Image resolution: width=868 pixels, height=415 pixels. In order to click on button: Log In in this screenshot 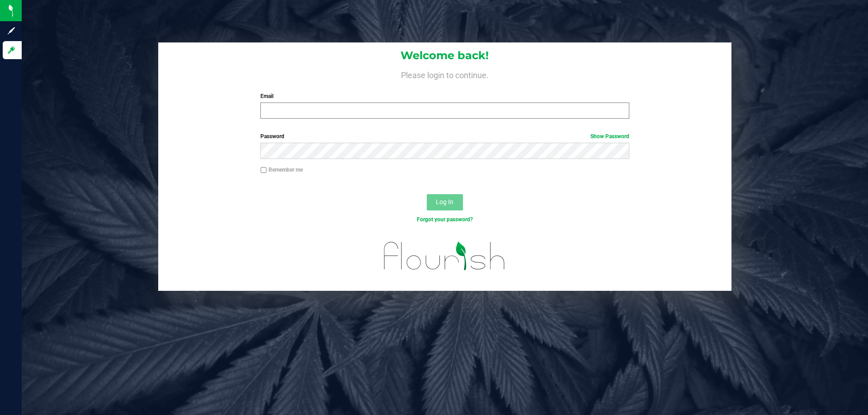, I will do `click(445, 202)`.